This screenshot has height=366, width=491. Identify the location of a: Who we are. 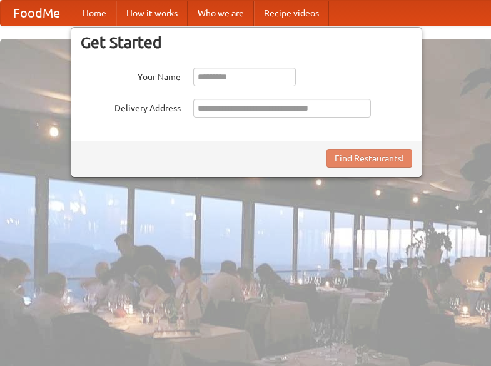
(221, 13).